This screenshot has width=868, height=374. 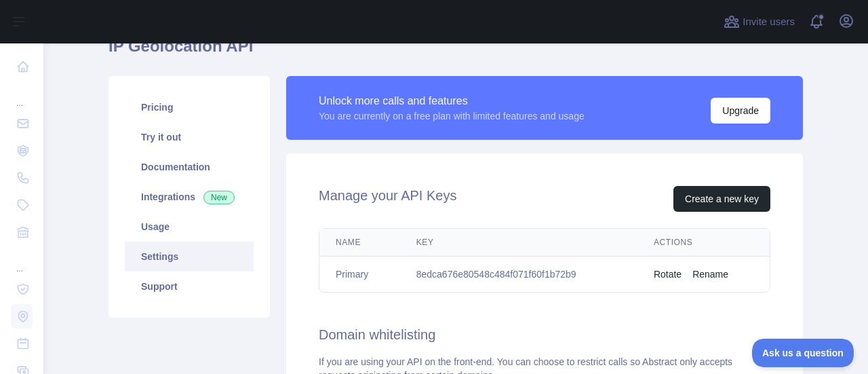 What do you see at coordinates (189, 227) in the screenshot?
I see `a: Usage` at bounding box center [189, 227].